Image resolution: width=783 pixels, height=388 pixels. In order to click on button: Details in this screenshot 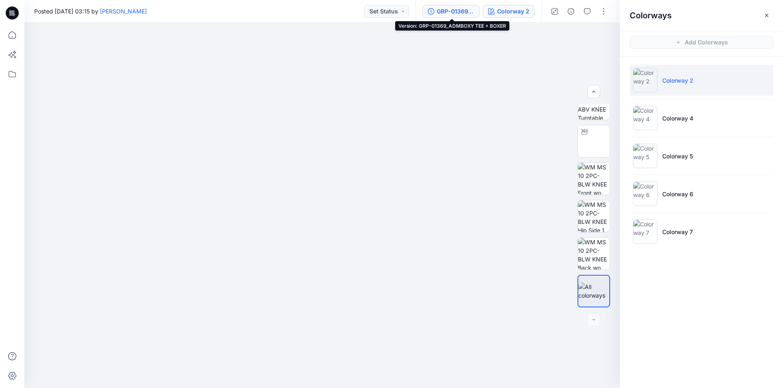, I will do `click(571, 11)`.